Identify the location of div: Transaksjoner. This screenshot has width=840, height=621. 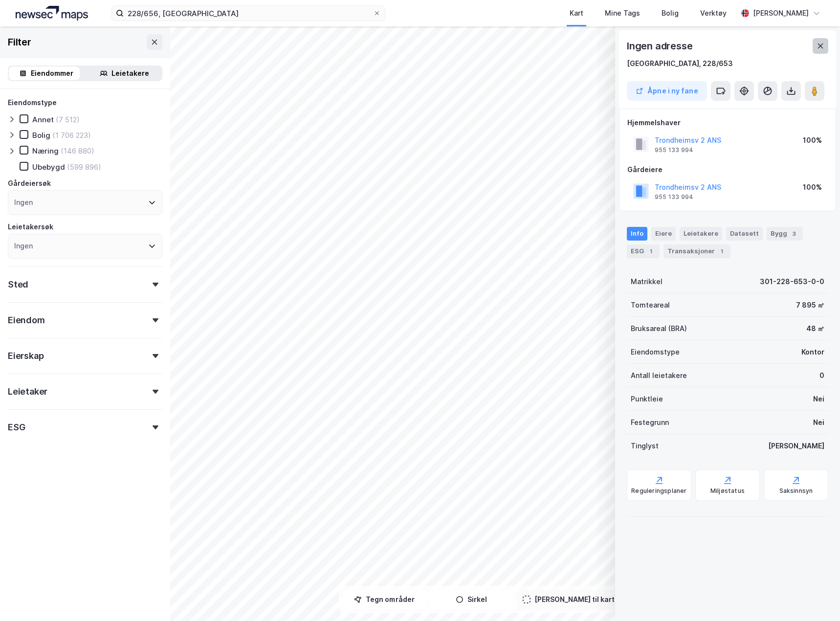
(697, 251).